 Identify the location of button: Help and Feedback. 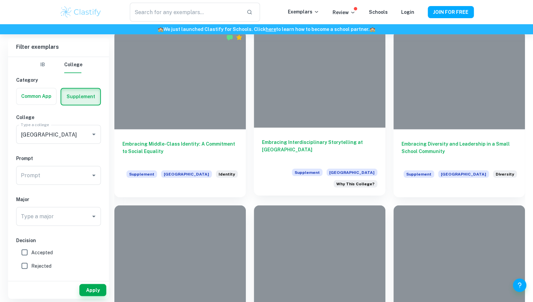
(519, 285).